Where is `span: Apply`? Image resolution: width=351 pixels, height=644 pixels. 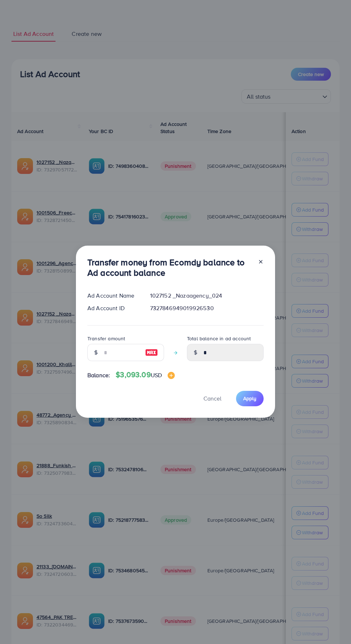
span: Apply is located at coordinates (250, 399).